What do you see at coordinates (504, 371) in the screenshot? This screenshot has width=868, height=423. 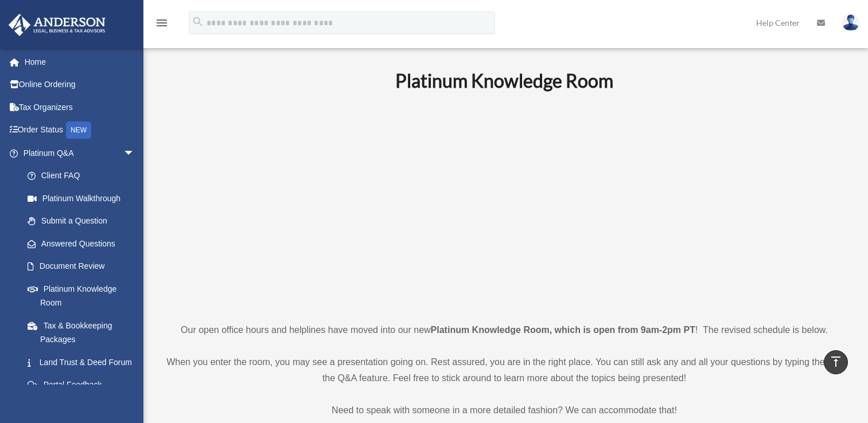 I see `p: When you enter the room, you may see a presentation going on. Rest assured, you are in the right ...` at bounding box center [504, 371].